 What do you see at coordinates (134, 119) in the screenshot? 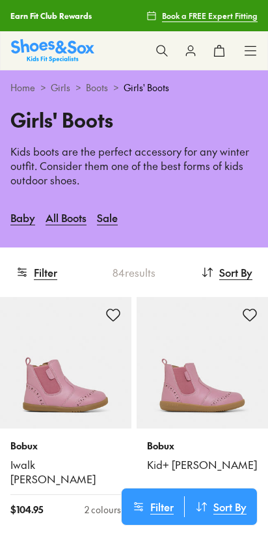
I see `h1: Girls' Boots` at bounding box center [134, 119].